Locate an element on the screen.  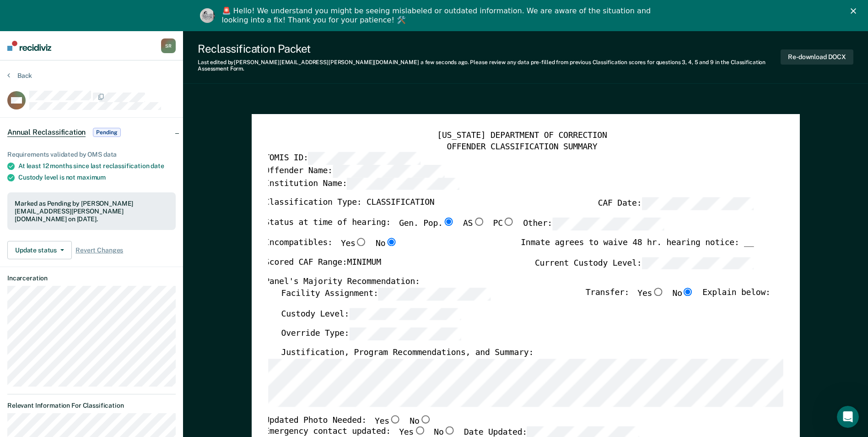
div: Status at time of hearing: is located at coordinates (465, 227).